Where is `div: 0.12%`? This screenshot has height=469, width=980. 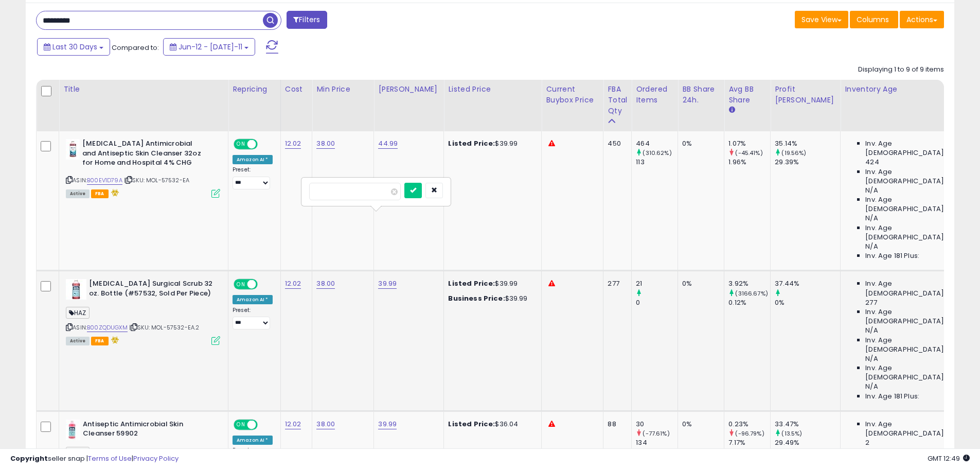 div: 0.12% is located at coordinates (749, 302).